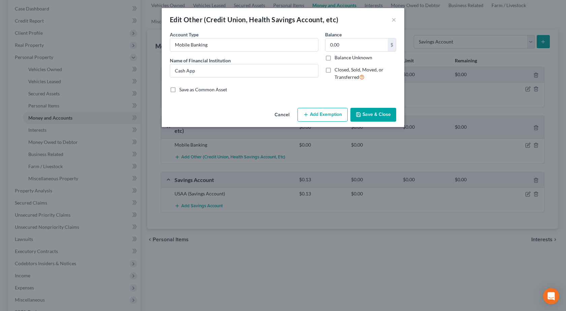  Describe the element at coordinates (244, 45) in the screenshot. I see `input: Credit Union, HSA, etc` at that location.